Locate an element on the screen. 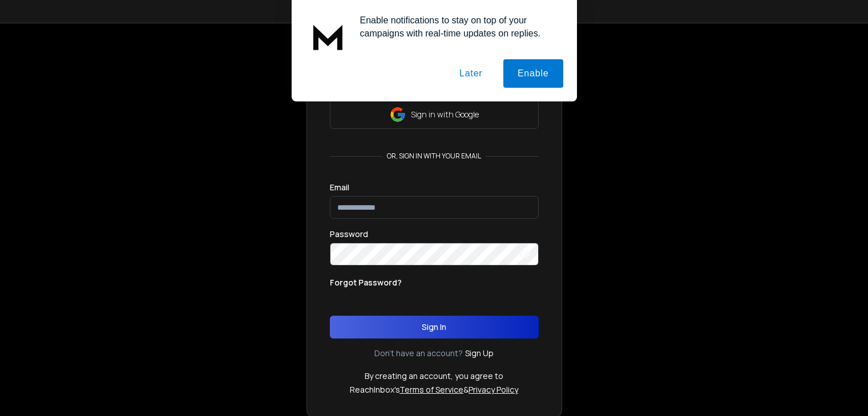 The image size is (868, 416). button: Sign in with Google is located at coordinates (434, 114).